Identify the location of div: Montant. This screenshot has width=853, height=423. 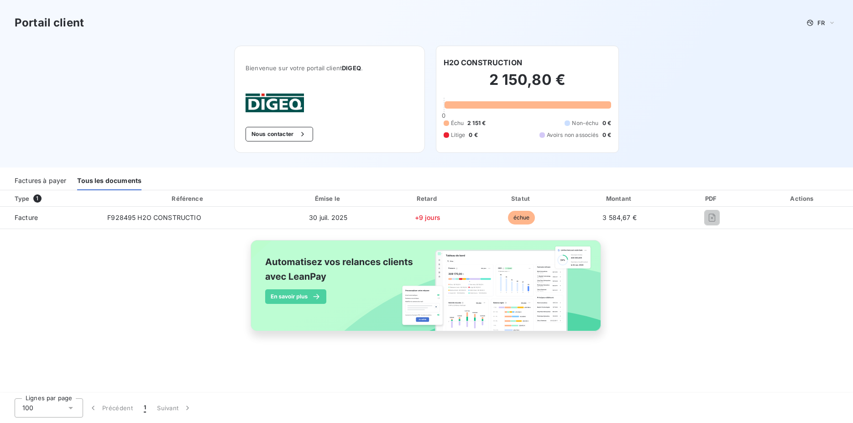
(619, 199).